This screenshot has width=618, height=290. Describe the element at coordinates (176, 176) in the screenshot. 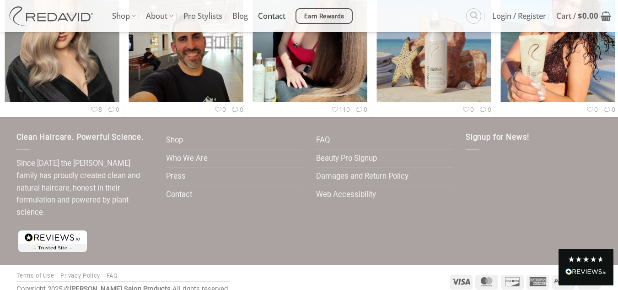

I see `a: Press` at that location.